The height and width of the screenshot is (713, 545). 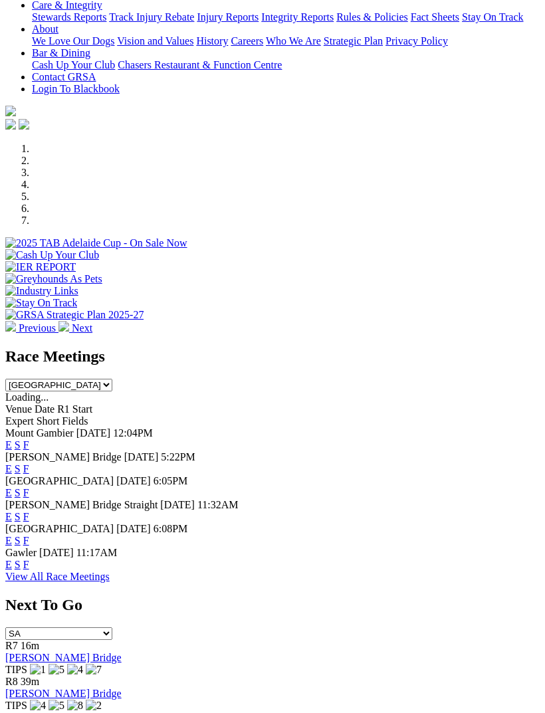 What do you see at coordinates (297, 17) in the screenshot?
I see `a: Integrity Reports` at bounding box center [297, 17].